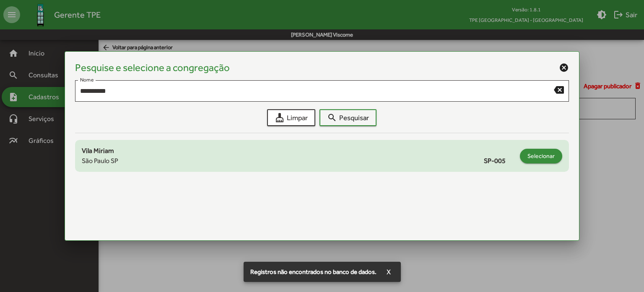  What do you see at coordinates (280, 118) in the screenshot?
I see `mat-icon: cleaning_services` at bounding box center [280, 118].